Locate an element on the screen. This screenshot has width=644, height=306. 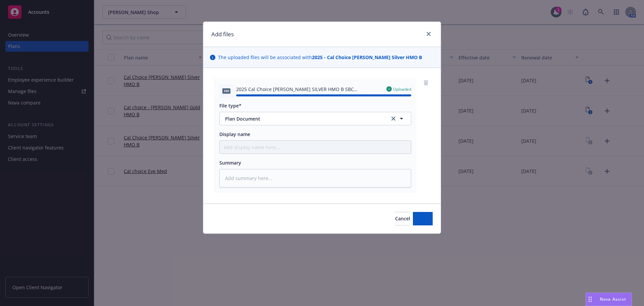
span: Display name is located at coordinates (235, 134).